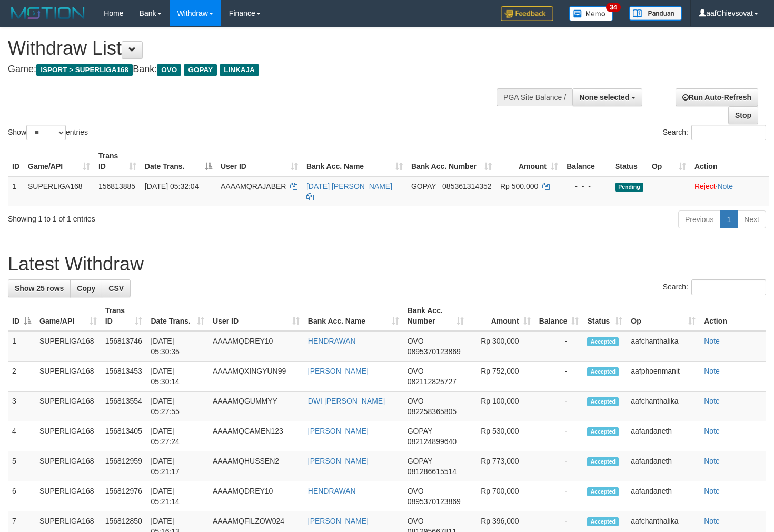 Image resolution: width=774 pixels, height=532 pixels. What do you see at coordinates (705, 187) in the screenshot?
I see `a: Reject` at bounding box center [705, 187].